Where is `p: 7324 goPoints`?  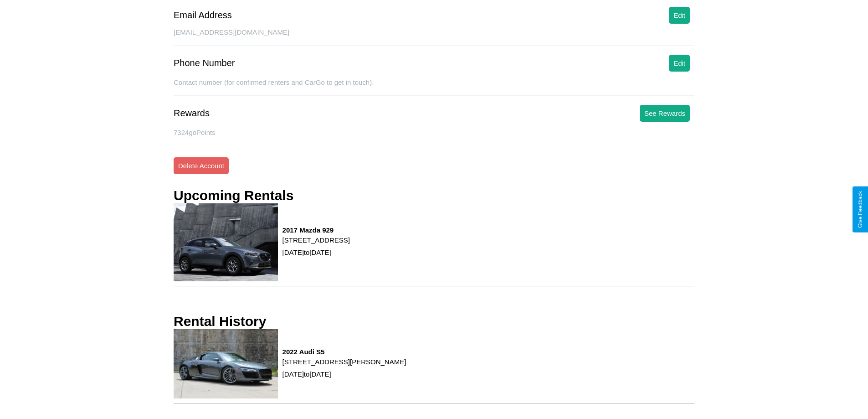
p: 7324 goPoints is located at coordinates (434, 133).